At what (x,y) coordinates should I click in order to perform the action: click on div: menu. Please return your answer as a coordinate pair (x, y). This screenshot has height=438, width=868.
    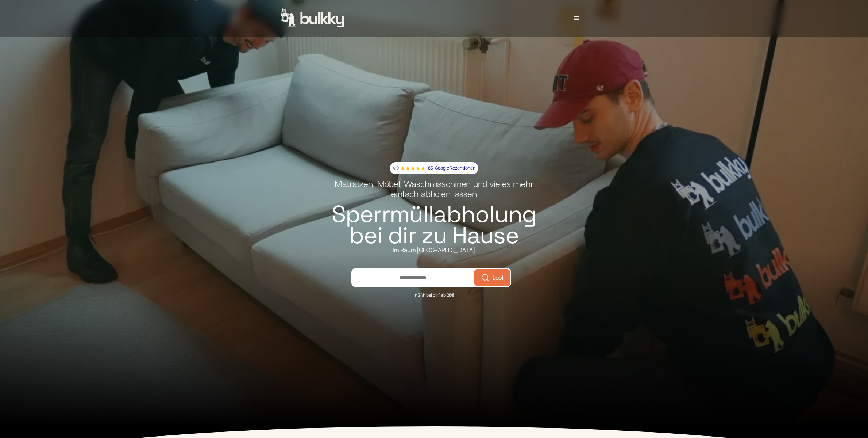
    Looking at the image, I should click on (577, 18).